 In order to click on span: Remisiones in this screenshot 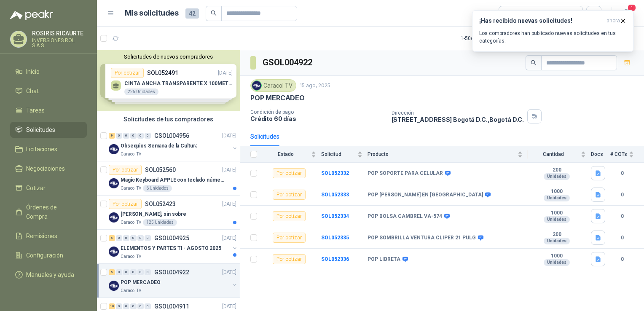, I will do `click(42, 236)`.